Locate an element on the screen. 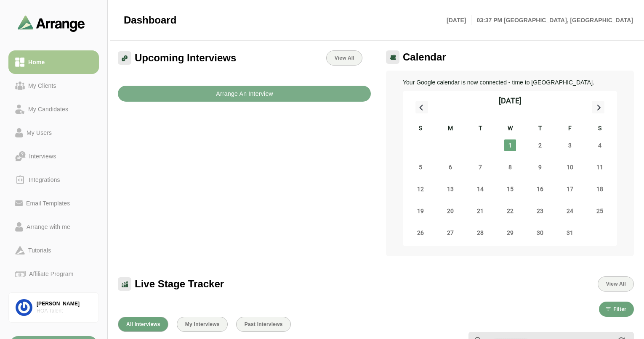  a: My Candidates is located at coordinates (54, 109).